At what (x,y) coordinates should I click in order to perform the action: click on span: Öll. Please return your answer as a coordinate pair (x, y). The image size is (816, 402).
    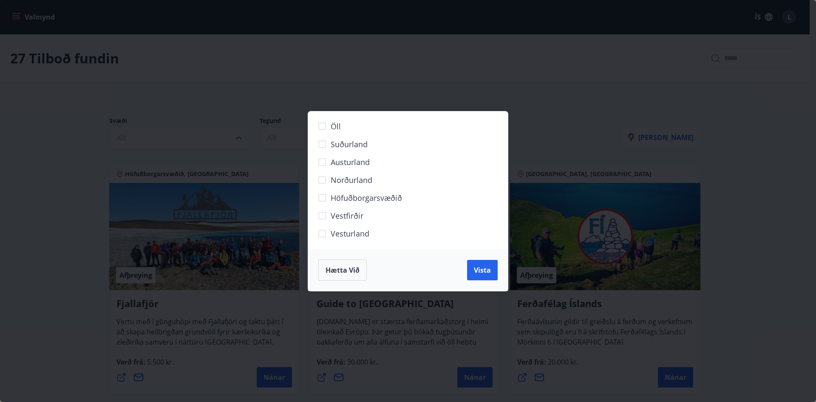
    Looking at the image, I should click on (336, 126).